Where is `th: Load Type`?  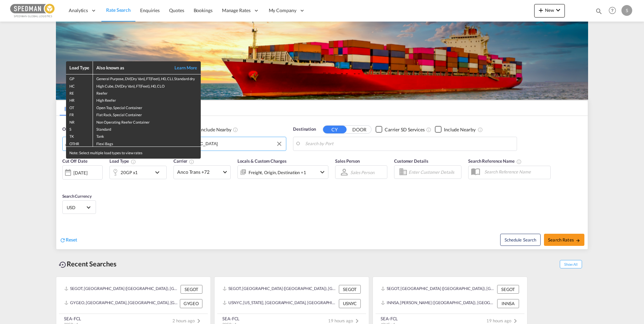
th: Load Type is located at coordinates (79, 68).